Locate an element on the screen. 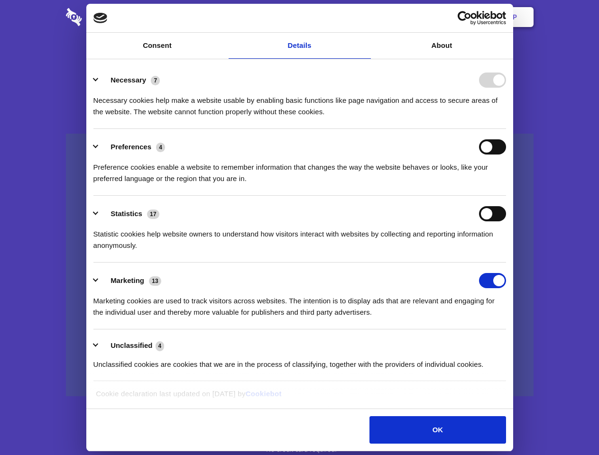  button: Statistics (17) is located at coordinates (129, 214).